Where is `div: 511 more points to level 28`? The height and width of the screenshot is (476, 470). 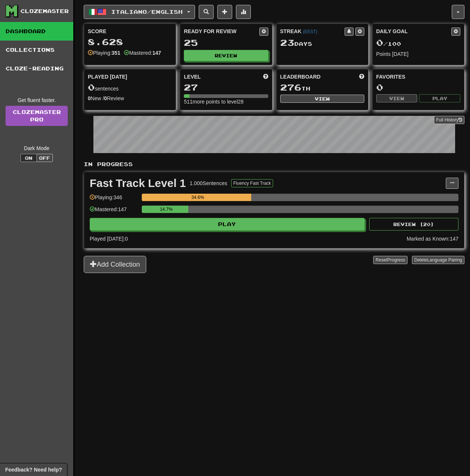
div: 511 more points to level 28 is located at coordinates (226, 102).